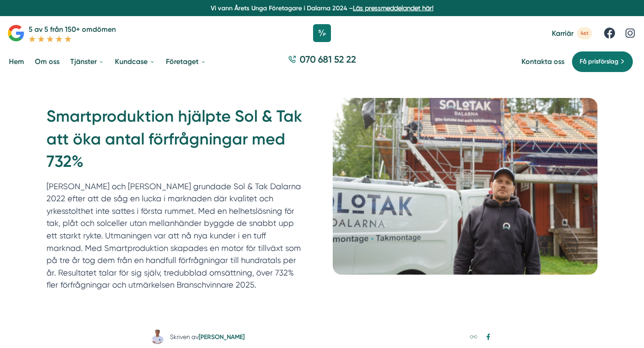 The image size is (644, 348). Describe the element at coordinates (158, 337) in the screenshot. I see `img: Fredrik Weberbauer` at that location.